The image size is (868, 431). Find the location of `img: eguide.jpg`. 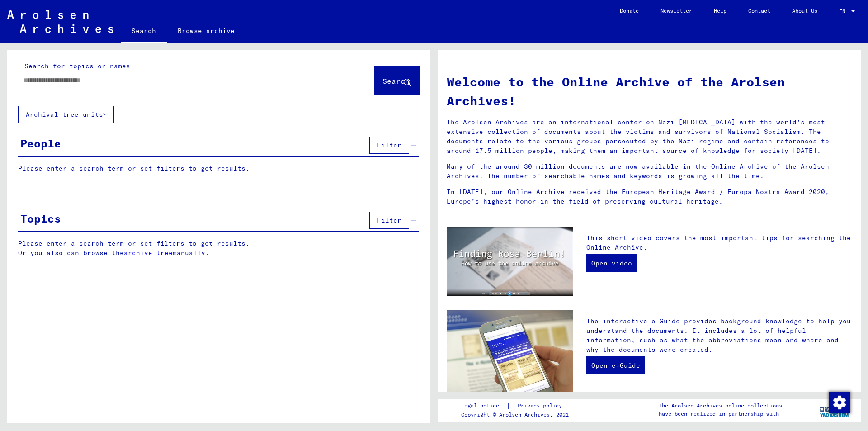

img: eguide.jpg is located at coordinates (510, 352).